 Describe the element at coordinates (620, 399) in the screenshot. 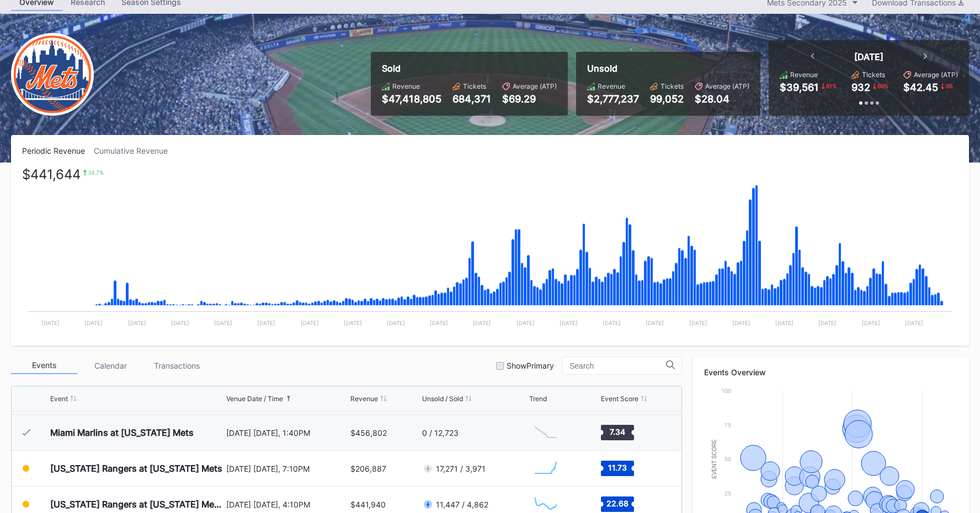

I see `div: Event Score` at that location.